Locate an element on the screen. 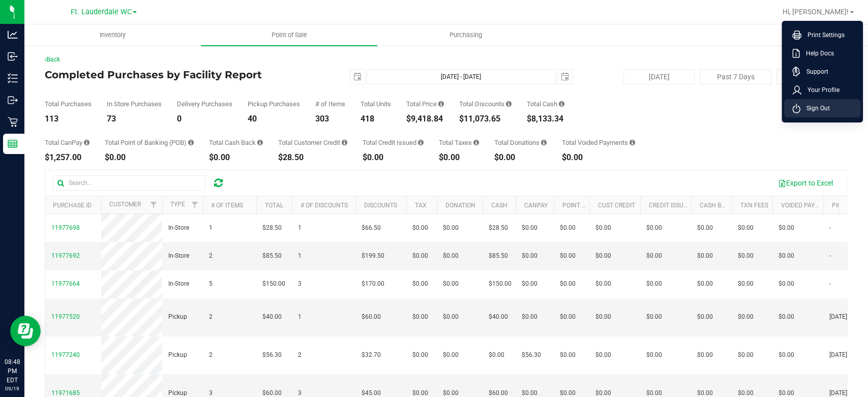  div: Total Purchases is located at coordinates (68, 104).